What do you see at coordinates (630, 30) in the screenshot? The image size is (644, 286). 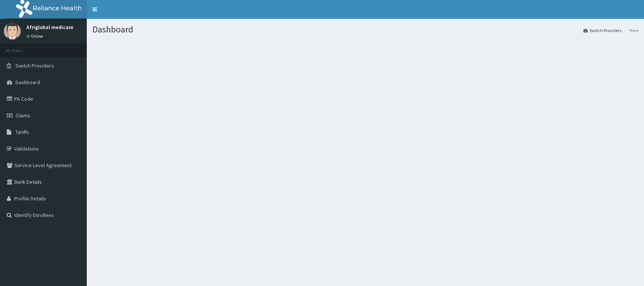 I see `li: Here` at bounding box center [630, 30].